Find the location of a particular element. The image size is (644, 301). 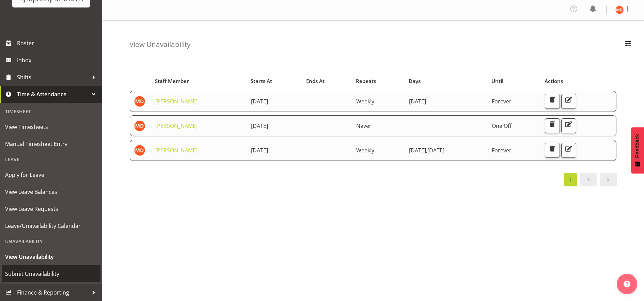

a: View Unavailability is located at coordinates (51, 257).